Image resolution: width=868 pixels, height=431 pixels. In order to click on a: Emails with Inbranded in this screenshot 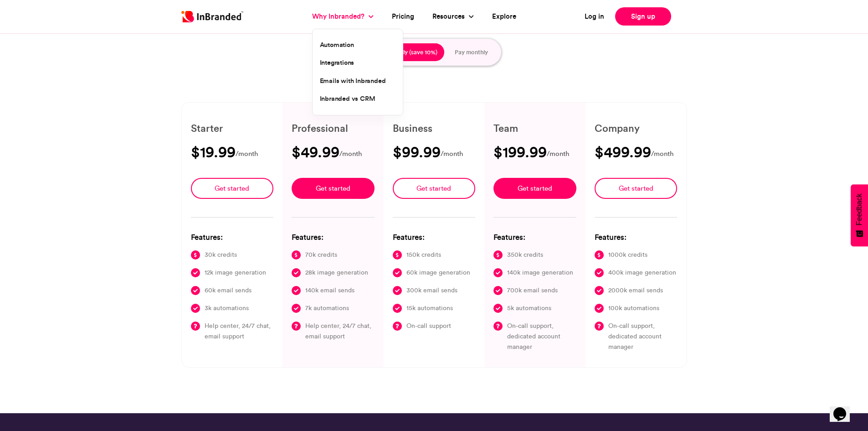, I will do `click(358, 81)`.